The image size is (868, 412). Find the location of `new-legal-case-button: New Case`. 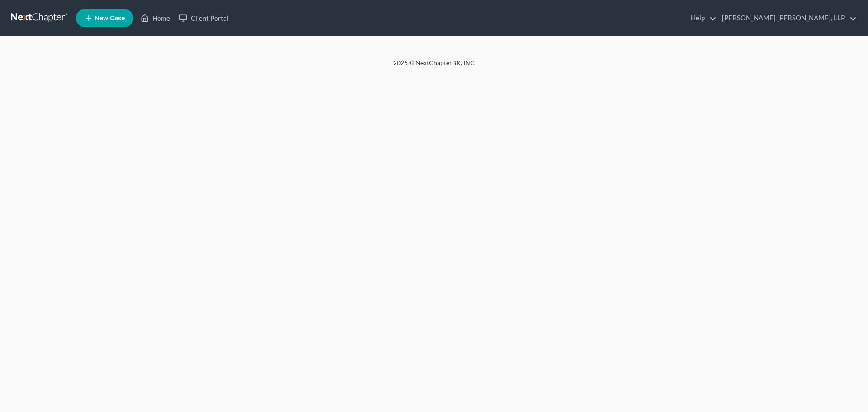

new-legal-case-button: New Case is located at coordinates (105, 18).